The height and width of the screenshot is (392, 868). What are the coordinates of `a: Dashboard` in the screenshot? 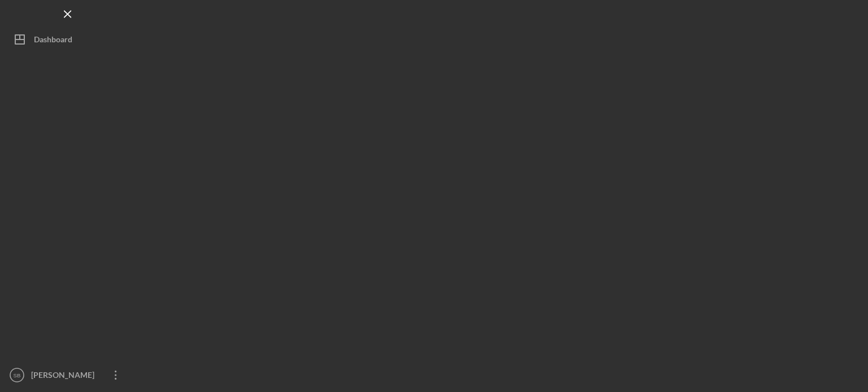 It's located at (68, 40).